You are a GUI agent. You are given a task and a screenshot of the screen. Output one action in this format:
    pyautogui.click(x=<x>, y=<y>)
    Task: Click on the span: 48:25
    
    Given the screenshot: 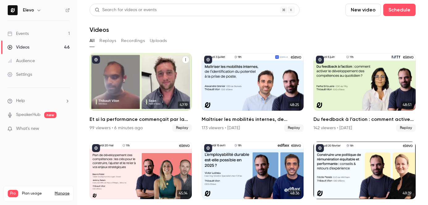 What is the action you would take?
    pyautogui.click(x=295, y=105)
    